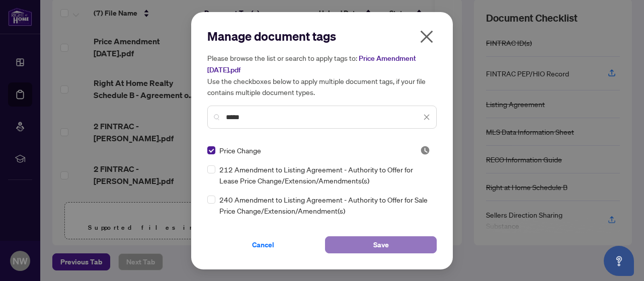  What do you see at coordinates (263, 245) in the screenshot?
I see `button: Cancel` at bounding box center [263, 245].